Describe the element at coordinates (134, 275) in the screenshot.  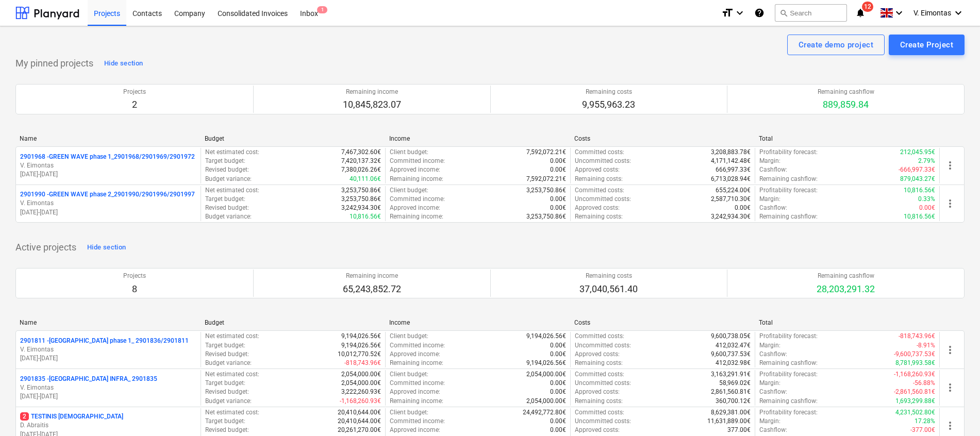
I see `p: Projects` at that location.